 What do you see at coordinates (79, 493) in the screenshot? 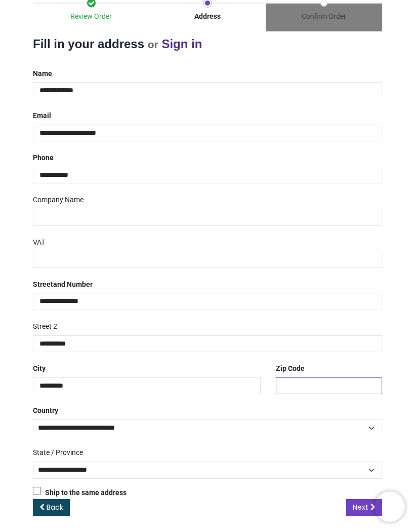
I see `label: Ship to the same address` at bounding box center [79, 493].